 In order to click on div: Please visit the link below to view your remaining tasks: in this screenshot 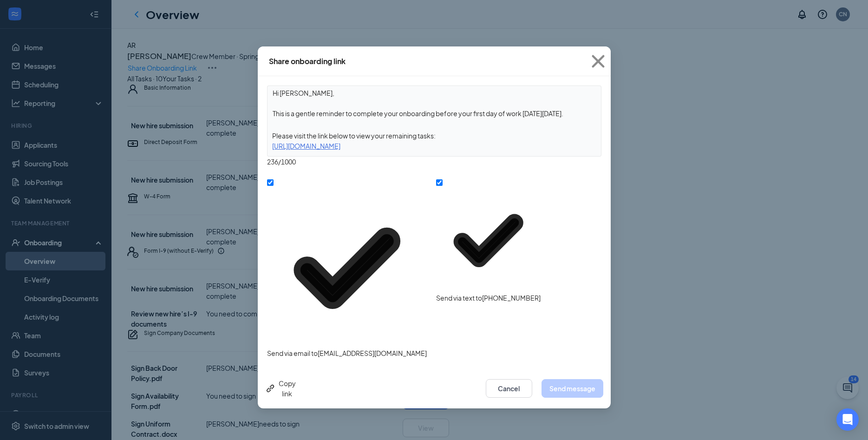, I will do `click(434, 136)`.